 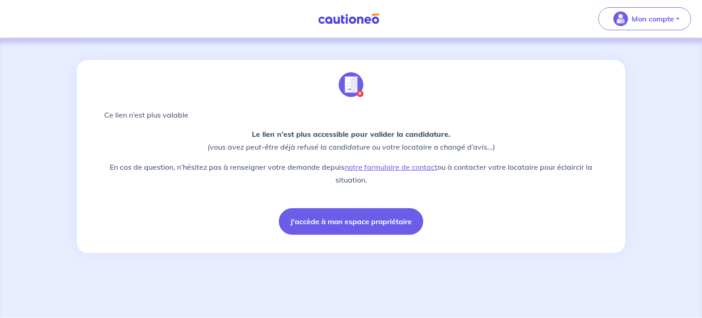 I want to click on button: illu_account_valid_menu.svgMon compte, so click(x=644, y=19).